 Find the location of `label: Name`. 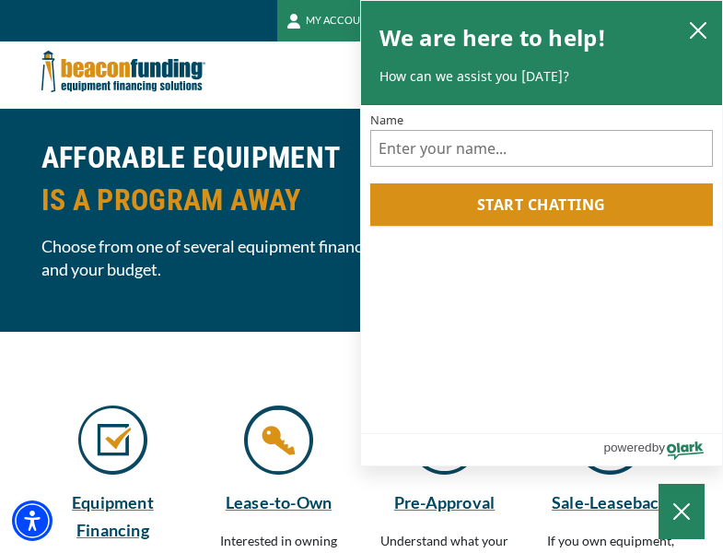

label: Name is located at coordinates (542, 120).